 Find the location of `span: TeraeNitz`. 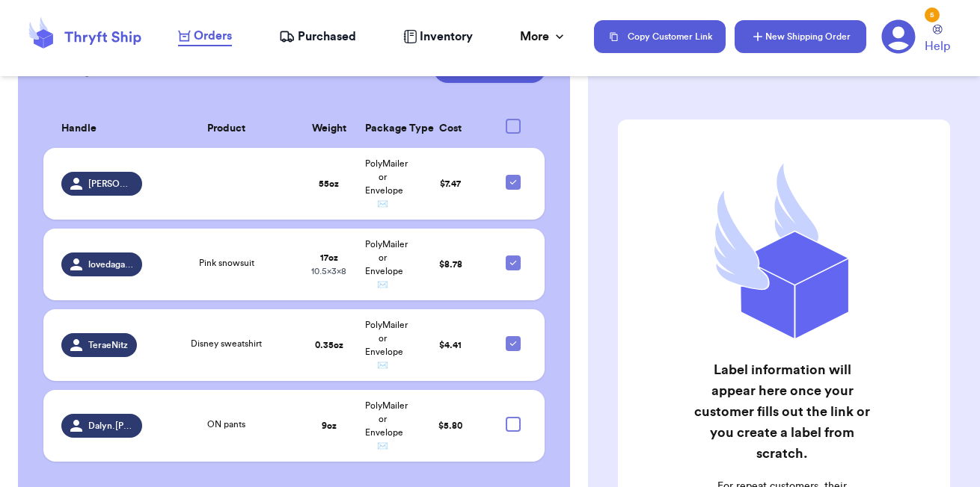

span: TeraeNitz is located at coordinates (107, 345).